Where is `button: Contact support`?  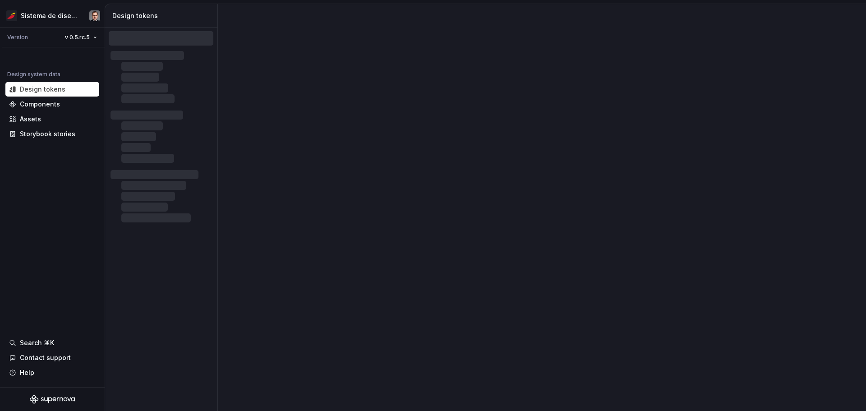
button: Contact support is located at coordinates (52, 357).